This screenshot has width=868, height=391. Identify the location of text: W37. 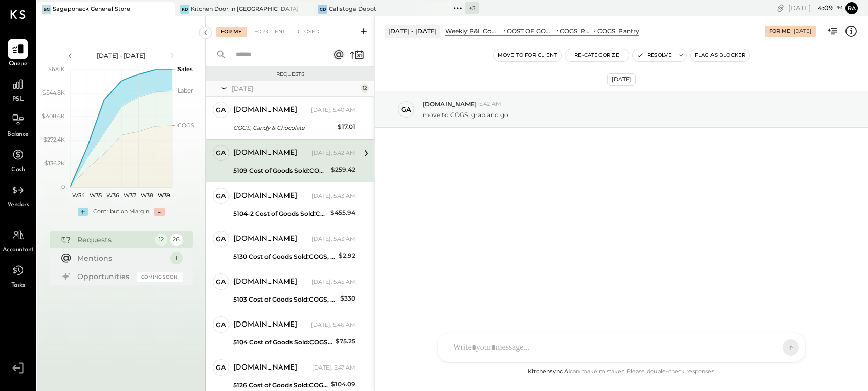
(130, 195).